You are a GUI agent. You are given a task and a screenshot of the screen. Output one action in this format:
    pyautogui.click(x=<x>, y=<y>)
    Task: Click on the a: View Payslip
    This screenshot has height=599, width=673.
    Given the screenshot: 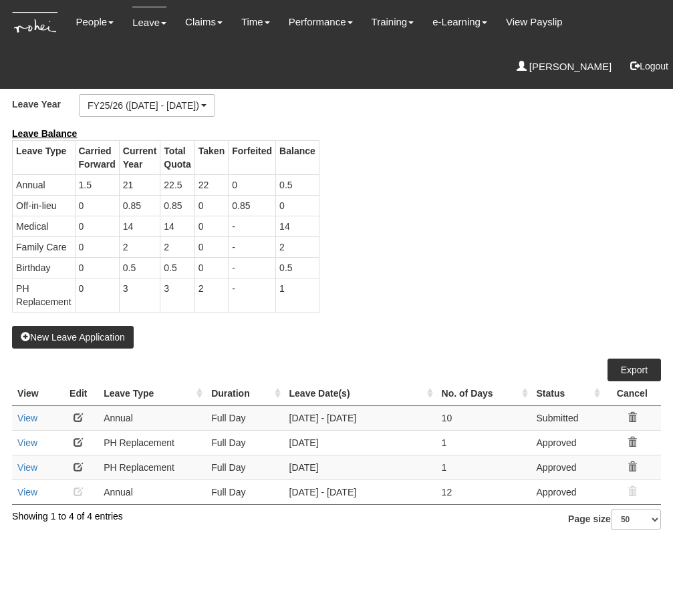 What is the action you would take?
    pyautogui.click(x=534, y=22)
    